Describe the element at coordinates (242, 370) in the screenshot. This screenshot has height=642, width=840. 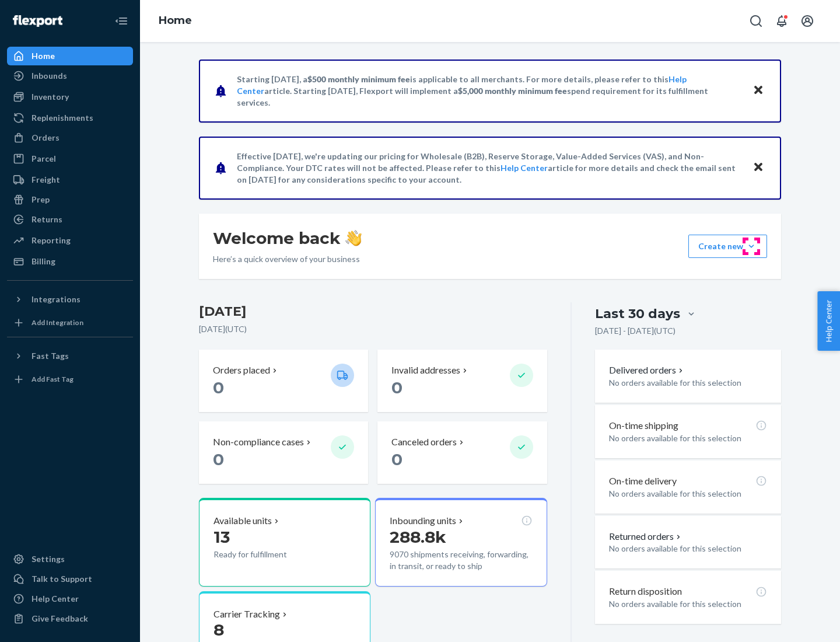
I see `p: Orders placed` at that location.